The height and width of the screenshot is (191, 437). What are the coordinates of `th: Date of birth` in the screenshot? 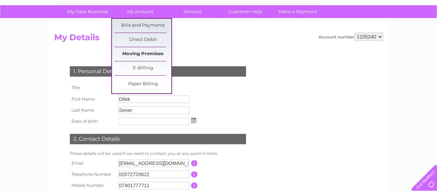 It's located at (92, 121).